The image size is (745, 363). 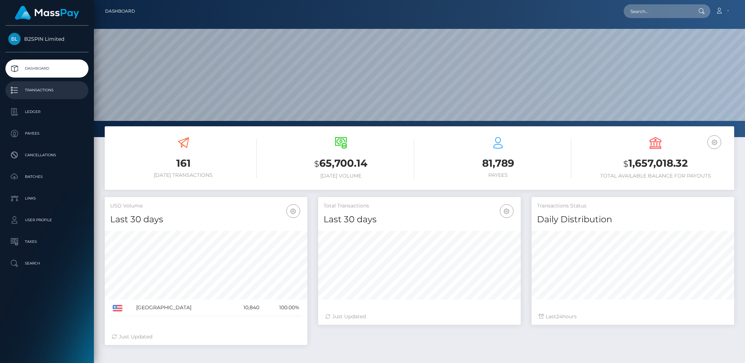 I want to click on h3: 1,657,018.32, so click(x=656, y=164).